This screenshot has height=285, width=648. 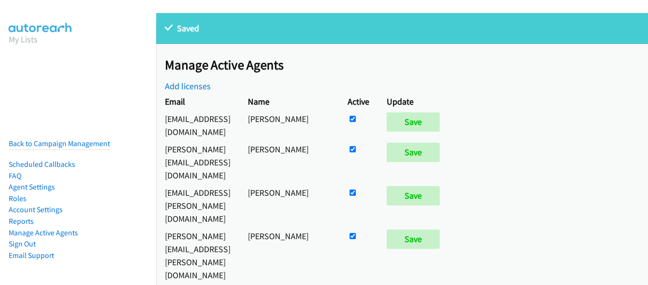 What do you see at coordinates (406, 65) in the screenshot?
I see `h2: Manage Active Agents` at bounding box center [406, 65].